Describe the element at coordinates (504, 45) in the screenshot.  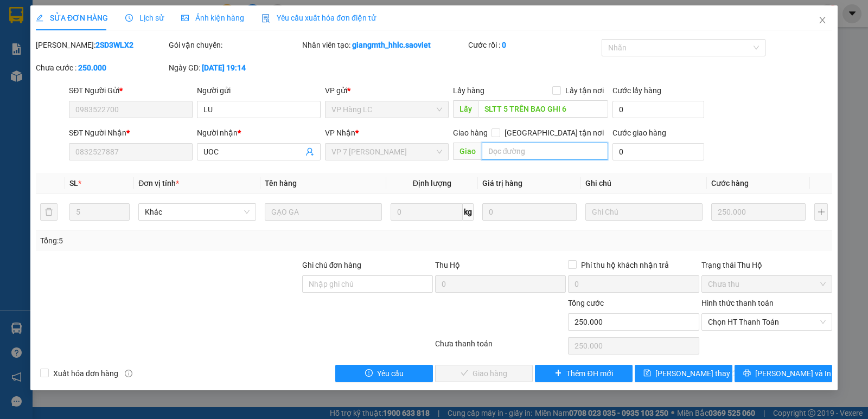
I see `b: 0` at that location.